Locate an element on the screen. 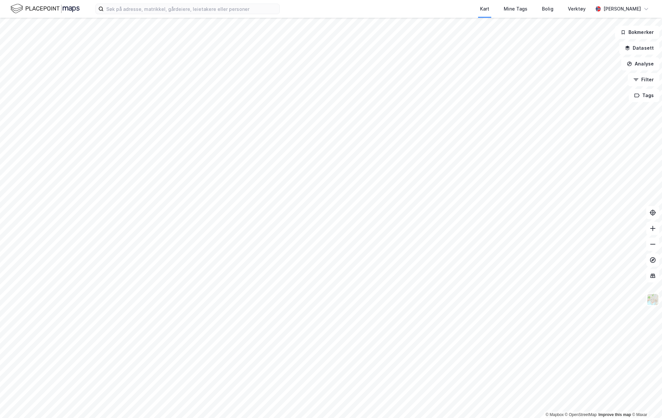 The width and height of the screenshot is (662, 418). img: Z is located at coordinates (653, 299).